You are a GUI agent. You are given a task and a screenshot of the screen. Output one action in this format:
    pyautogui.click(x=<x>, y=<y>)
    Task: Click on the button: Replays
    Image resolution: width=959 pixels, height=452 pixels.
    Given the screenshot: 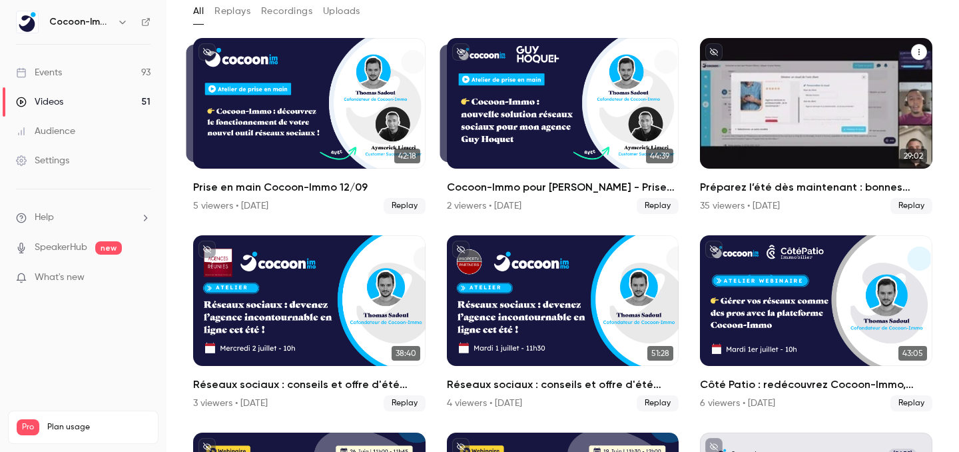 What is the action you would take?
    pyautogui.click(x=232, y=11)
    